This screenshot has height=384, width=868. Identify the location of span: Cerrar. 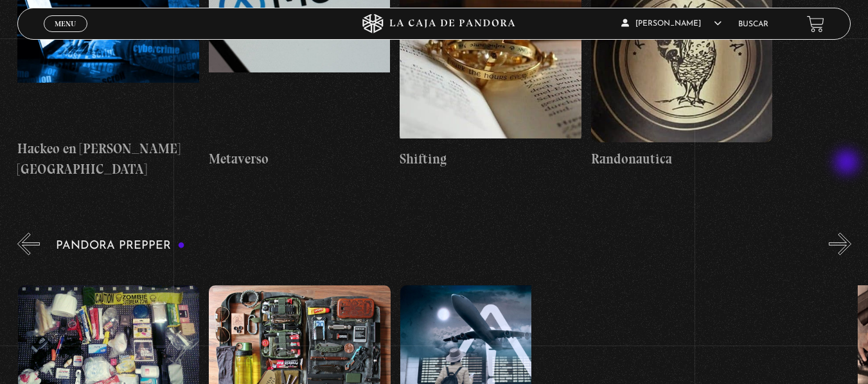
(65, 36).